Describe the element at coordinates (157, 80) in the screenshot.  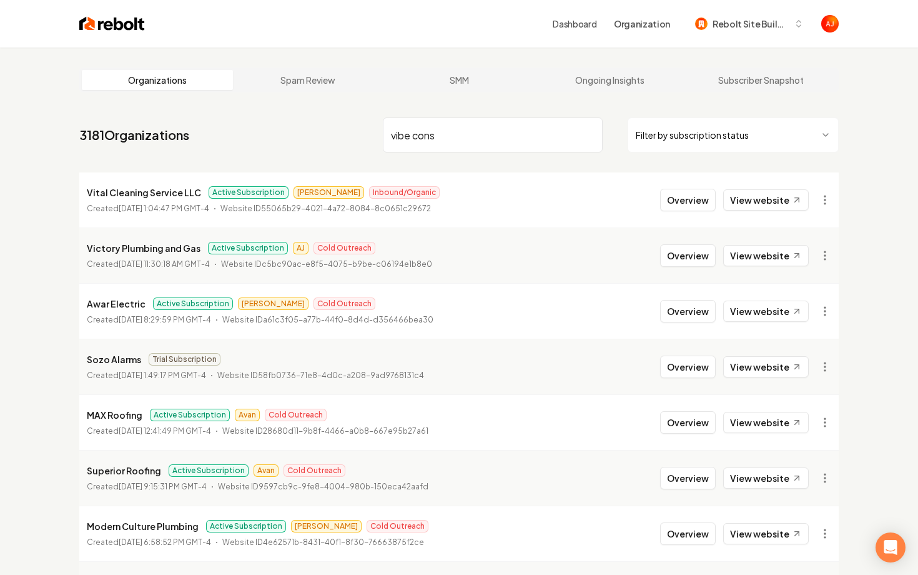
I see `a: Organizations` at that location.